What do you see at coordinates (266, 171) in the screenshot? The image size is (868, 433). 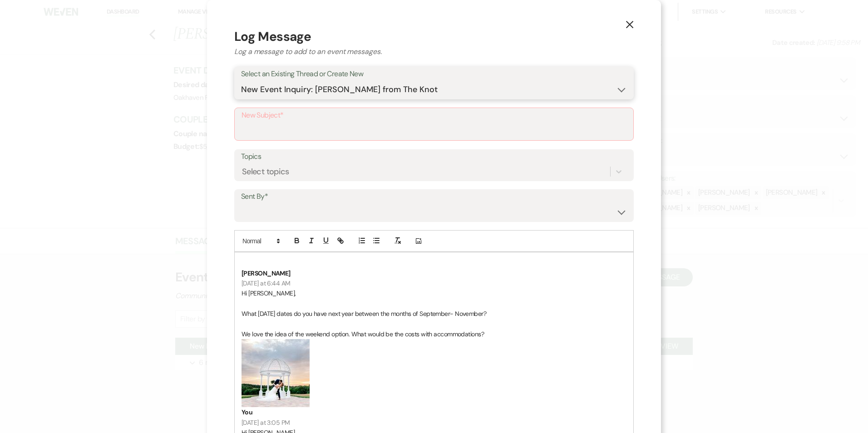 I see `div: Select topics` at bounding box center [266, 171].